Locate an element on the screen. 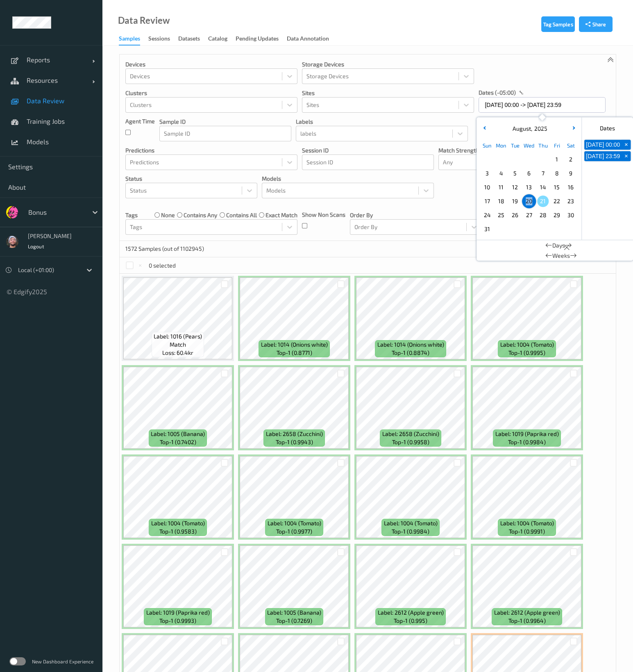 This screenshot has width=633, height=672. div: Choose Wednesday July 30 of 2025 is located at coordinates (529, 160).